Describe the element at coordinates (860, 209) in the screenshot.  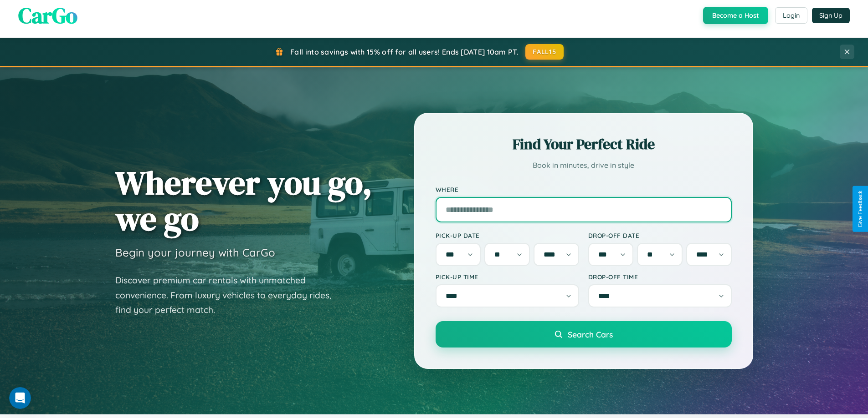
I see `div: Give Feedback` at that location.